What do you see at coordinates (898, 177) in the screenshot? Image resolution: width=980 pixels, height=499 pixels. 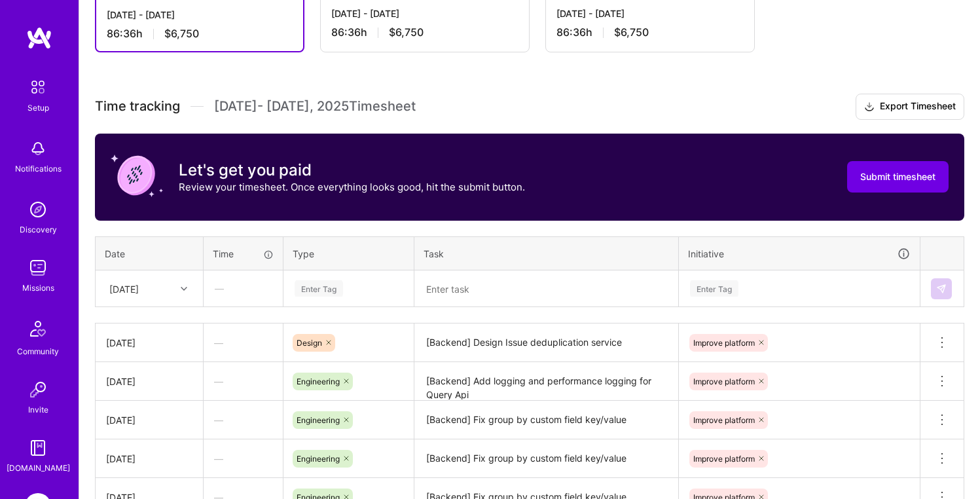 I see `span: Submit timesheet` at bounding box center [898, 177].